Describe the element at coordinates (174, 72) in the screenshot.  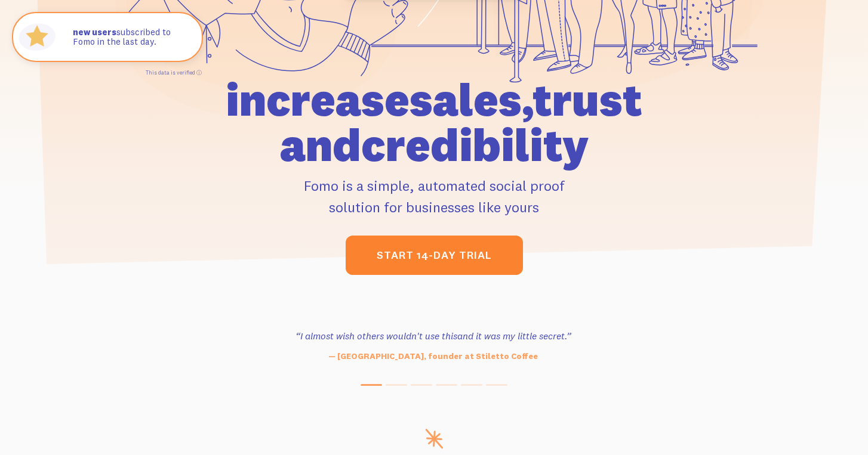
I see `a: This data is verified ⓘ` at that location.